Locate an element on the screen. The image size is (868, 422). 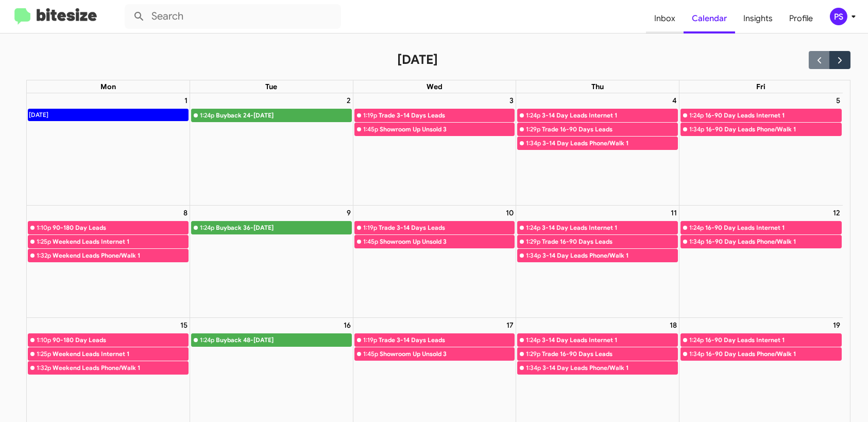
span: Profile is located at coordinates (801, 19).